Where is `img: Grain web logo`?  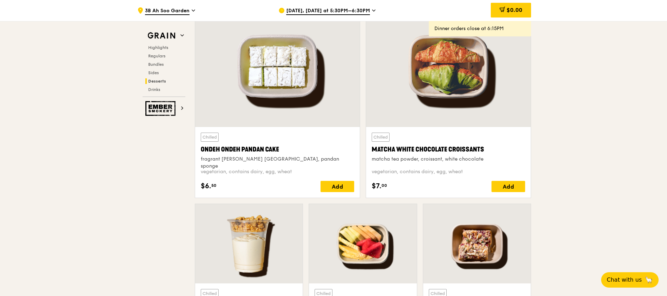
img: Grain web logo is located at coordinates (161, 36).